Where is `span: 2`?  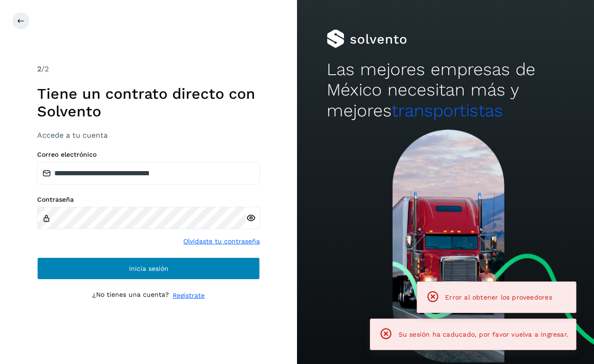 span: 2 is located at coordinates (39, 68).